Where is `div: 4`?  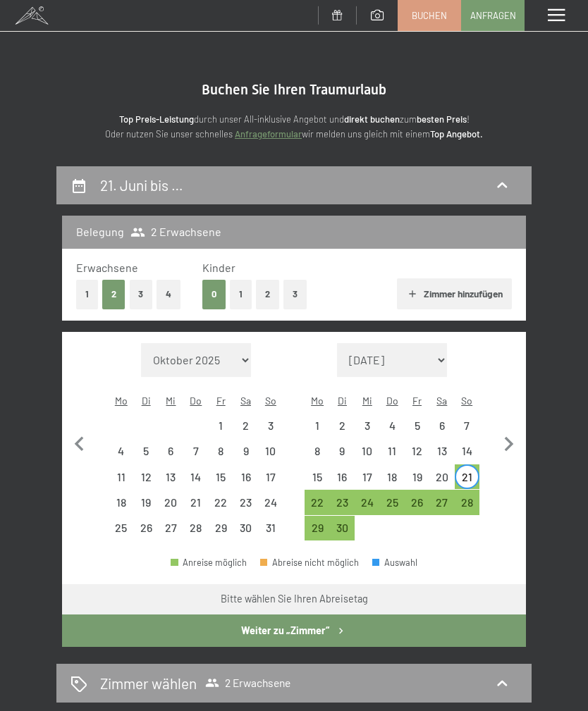 div: 4 is located at coordinates (391, 431).